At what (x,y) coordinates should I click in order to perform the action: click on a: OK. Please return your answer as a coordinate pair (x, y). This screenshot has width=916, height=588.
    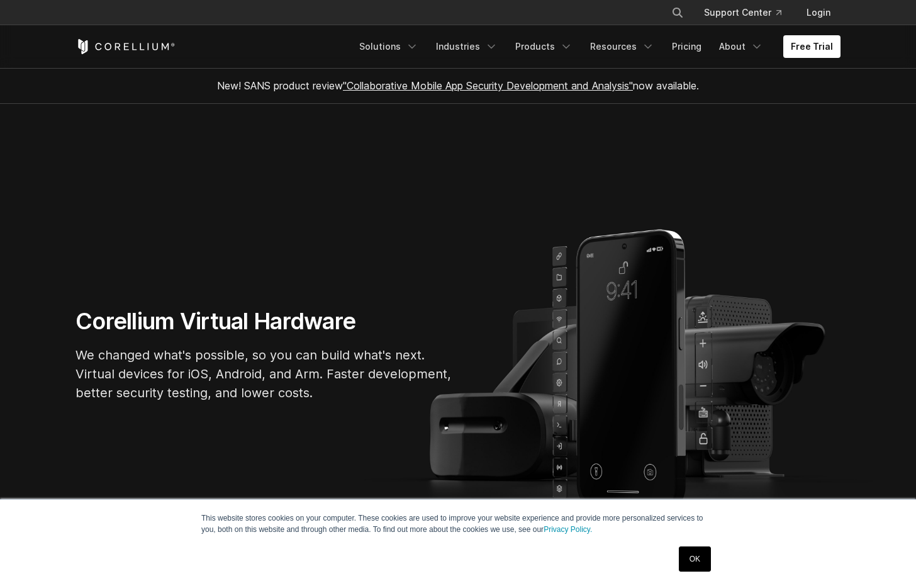
    Looking at the image, I should click on (695, 559).